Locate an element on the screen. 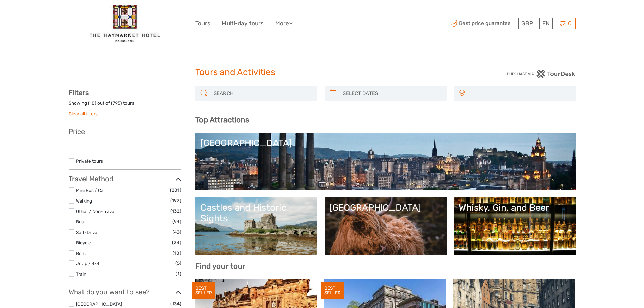 Image resolution: width=644 pixels, height=308 pixels. h3: What do you want to see? is located at coordinates (125, 292).